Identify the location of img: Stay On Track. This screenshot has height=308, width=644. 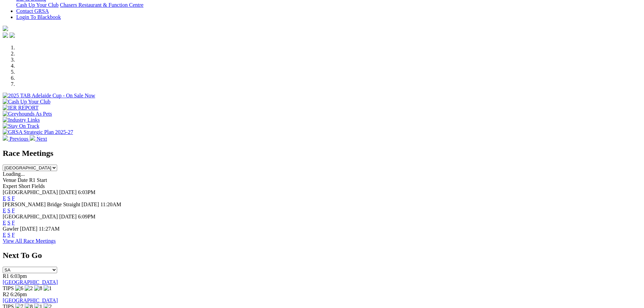
(21, 126).